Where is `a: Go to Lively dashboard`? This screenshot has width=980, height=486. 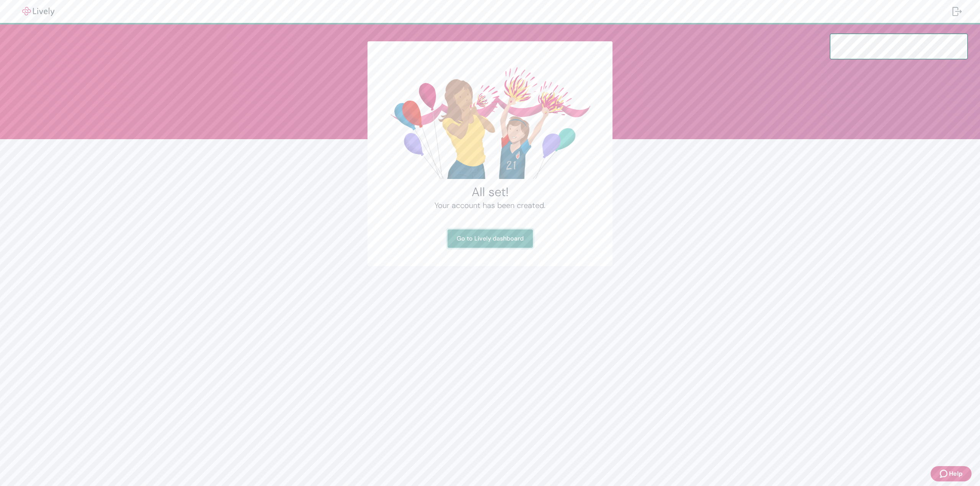 a: Go to Lively dashboard is located at coordinates (490, 239).